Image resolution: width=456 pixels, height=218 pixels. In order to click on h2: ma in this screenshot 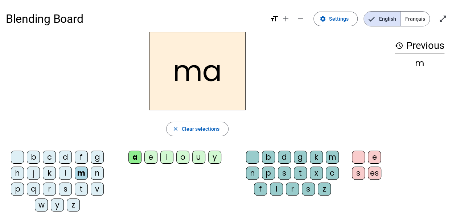, I will do `click(197, 71)`.